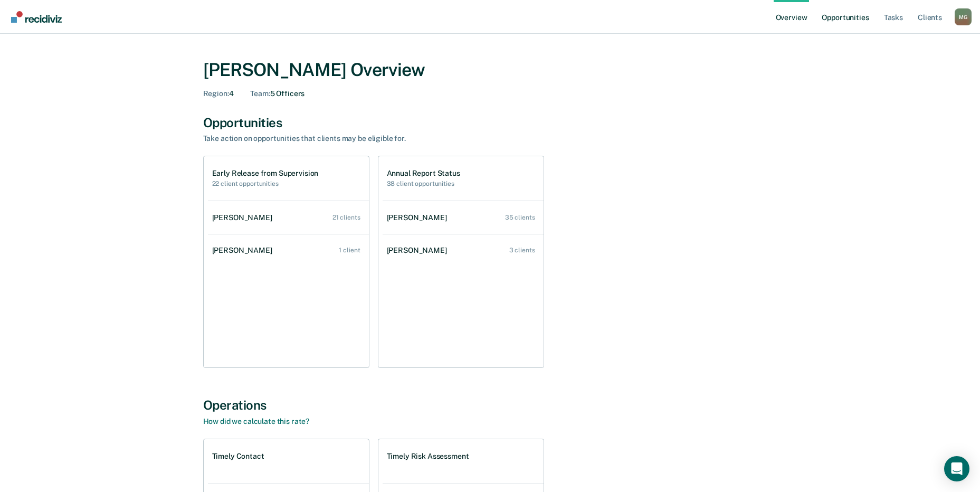  Describe the element at coordinates (957, 468) in the screenshot. I see `div: Open Intercom Messenger` at that location.